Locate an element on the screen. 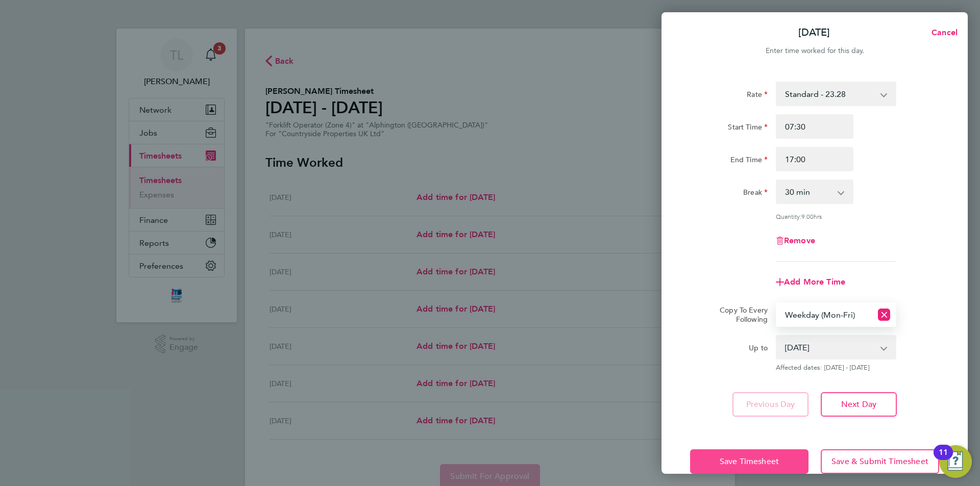 This screenshot has width=980, height=486. button: Open Resource Center, 11 new notifications is located at coordinates (955, 462).